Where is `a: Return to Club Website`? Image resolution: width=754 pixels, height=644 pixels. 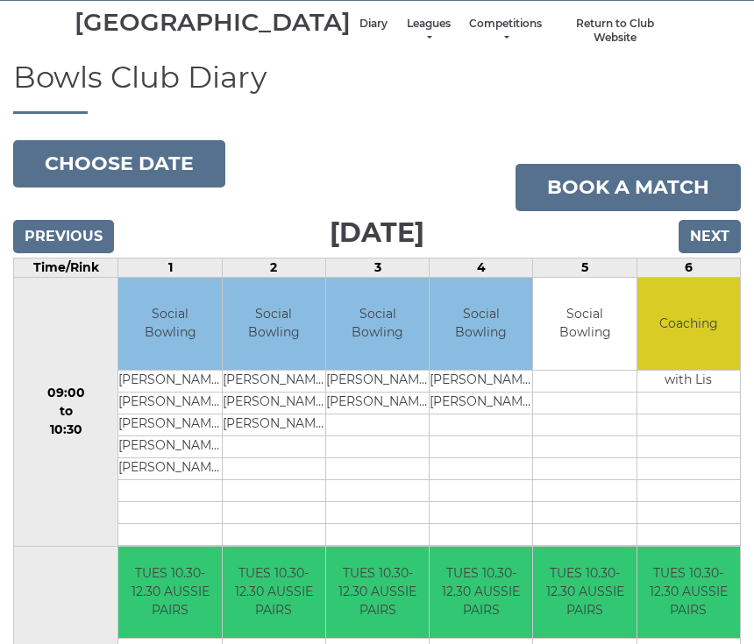
a: Return to Club Website is located at coordinates (615, 31).